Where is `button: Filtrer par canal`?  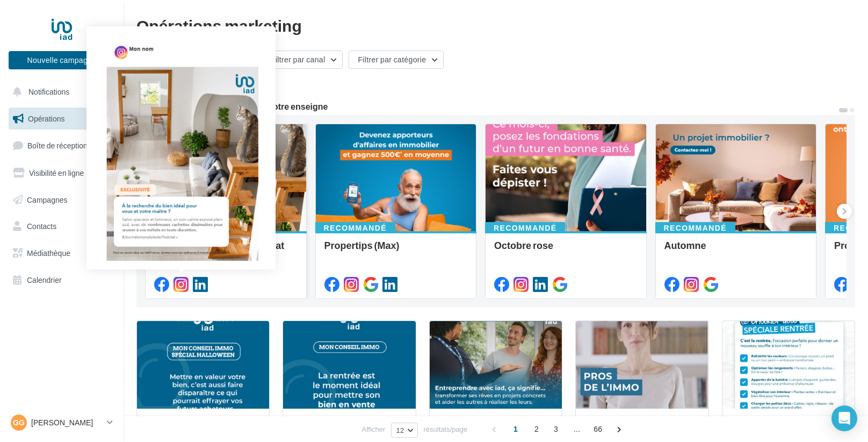 button: Filtrer par canal is located at coordinates (302, 60).